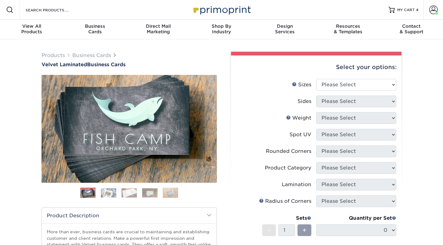  Describe the element at coordinates (301, 135) in the screenshot. I see `div: Spot UV` at that location.